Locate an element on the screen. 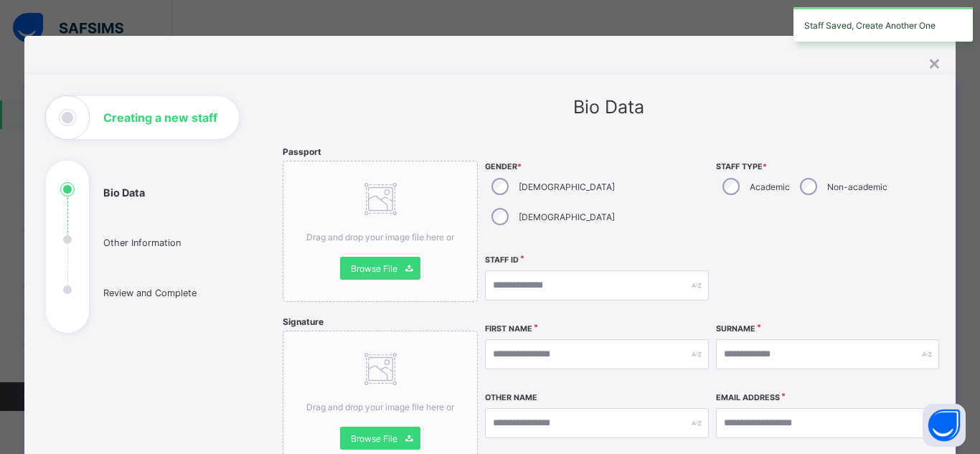  span: Signature is located at coordinates (302, 322).